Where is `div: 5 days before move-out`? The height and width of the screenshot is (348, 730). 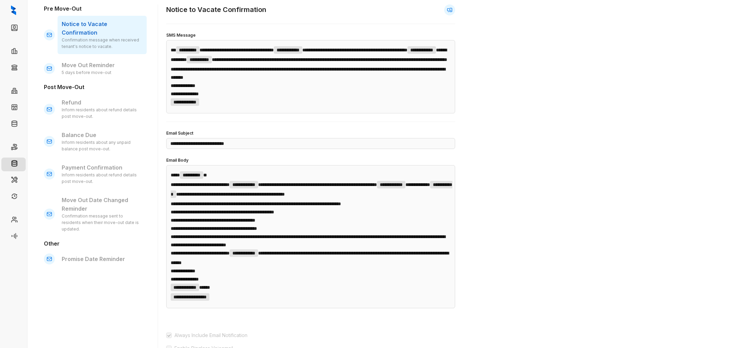 div: 5 days before move-out is located at coordinates (102, 73).